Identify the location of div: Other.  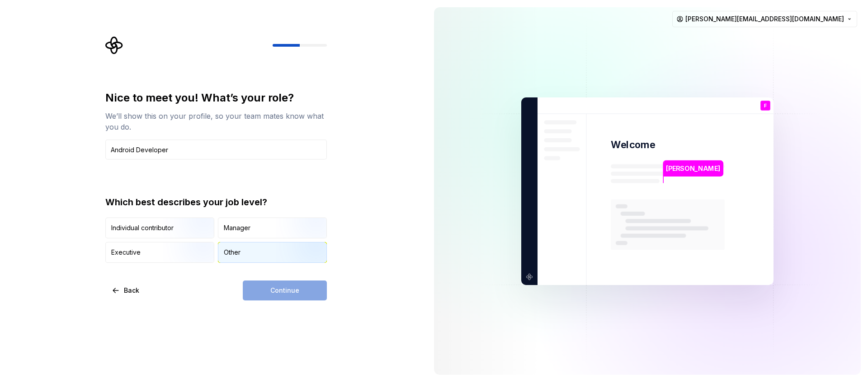
(232, 252).